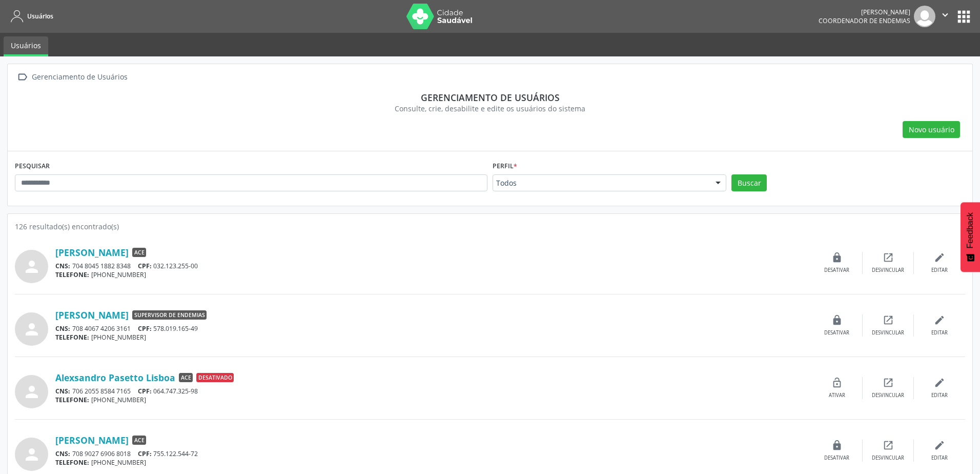  I want to click on a: Alexsandro Pasetto Lisboa, so click(115, 378).